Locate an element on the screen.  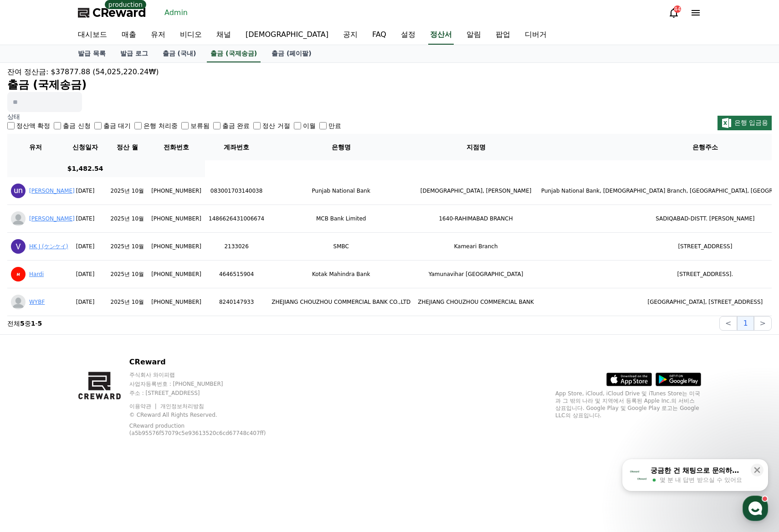
td: Kameari Branch is located at coordinates (476, 247).